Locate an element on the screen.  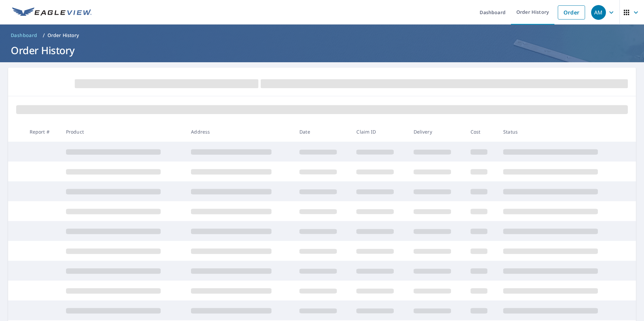
a: Order is located at coordinates (571, 13).